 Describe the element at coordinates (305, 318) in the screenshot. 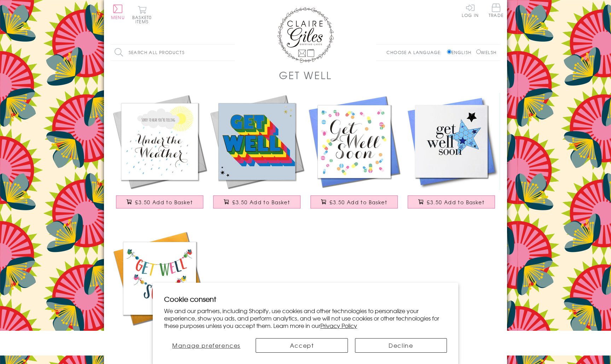

I see `p: We and our partners, including Shopify, use cookies and other technologies to personalize your ex...` at that location.